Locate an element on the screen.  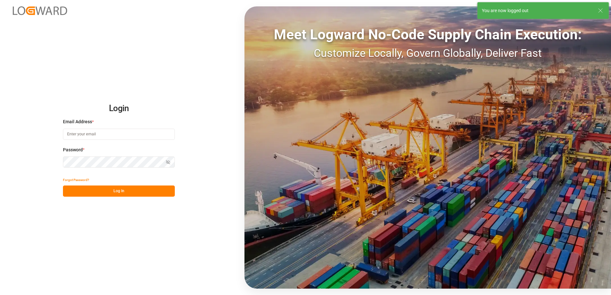
div: You are now logged out is located at coordinates (536, 11).